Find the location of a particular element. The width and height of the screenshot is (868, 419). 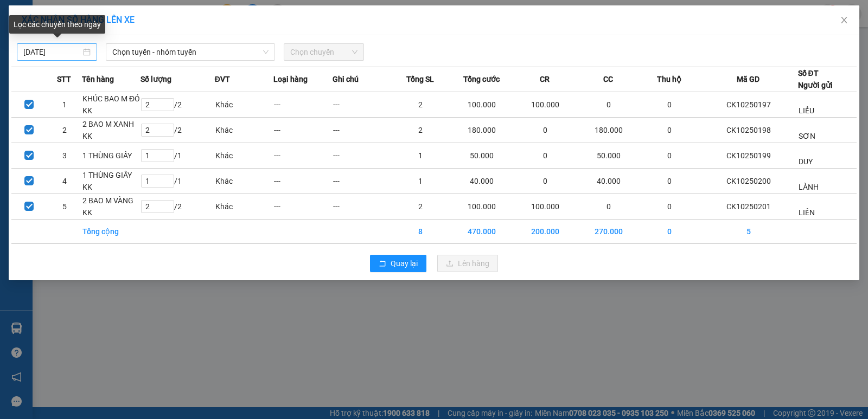

td: 2 BAO M VÀNG KK is located at coordinates (111, 207).